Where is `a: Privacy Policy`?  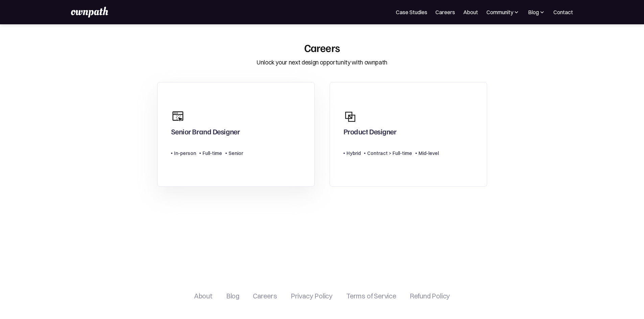 a: Privacy Policy is located at coordinates (312, 296).